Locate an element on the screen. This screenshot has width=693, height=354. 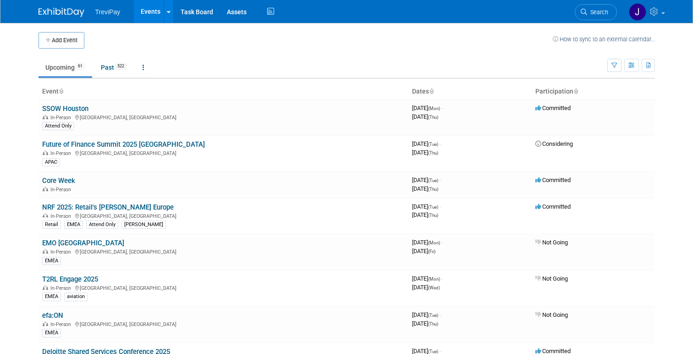
img: ExhibitDay is located at coordinates (61, 12).